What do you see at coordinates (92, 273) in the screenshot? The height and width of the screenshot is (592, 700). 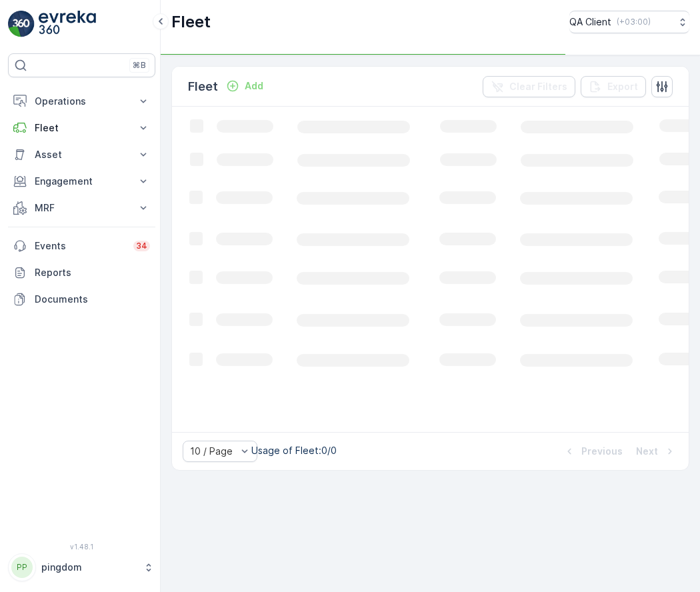 I see `p: Reports` at bounding box center [92, 273].